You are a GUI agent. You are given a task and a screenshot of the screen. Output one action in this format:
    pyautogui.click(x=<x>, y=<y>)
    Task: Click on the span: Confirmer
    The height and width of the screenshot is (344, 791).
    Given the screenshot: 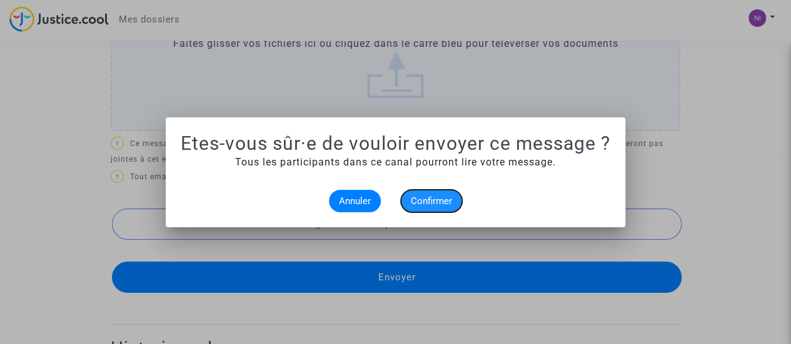 What is the action you would take?
    pyautogui.click(x=431, y=201)
    